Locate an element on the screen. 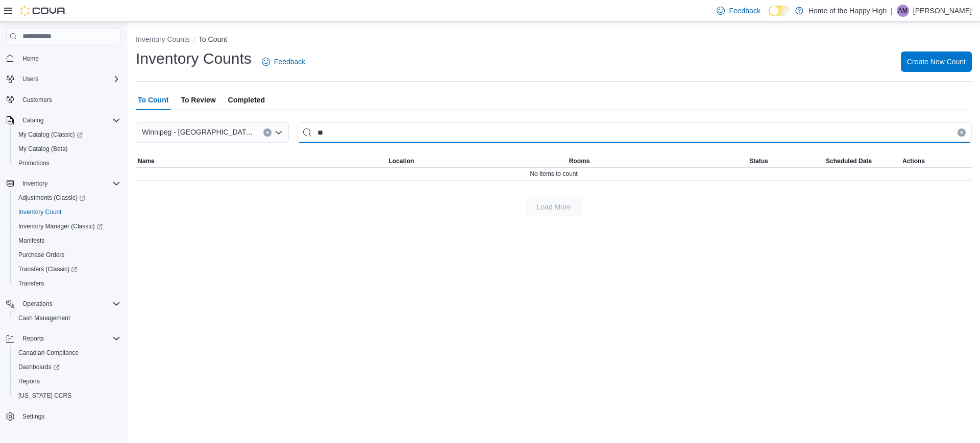 The height and width of the screenshot is (443, 980). button: Rooms is located at coordinates (657, 161).